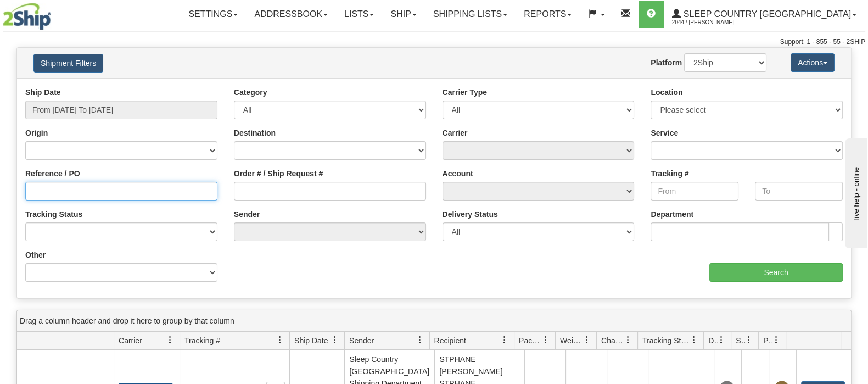  Describe the element at coordinates (777, 340) in the screenshot. I see `a: Pickup Status filter column settings` at that location.